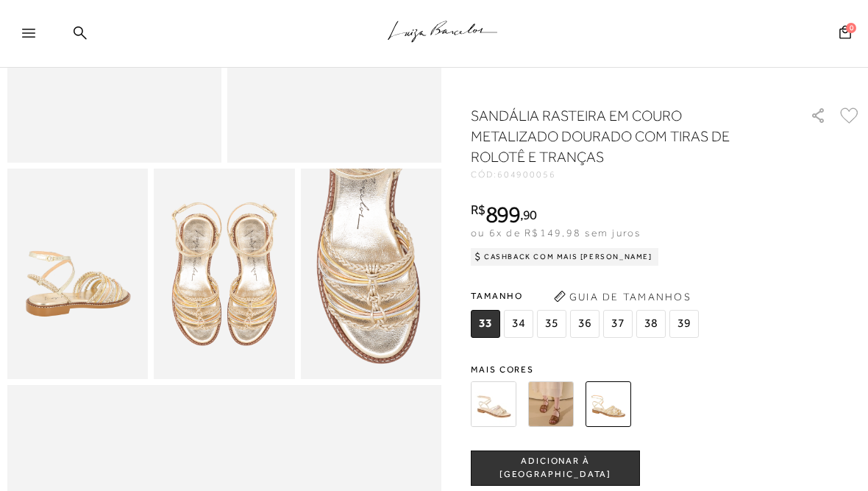  Describe the element at coordinates (585, 324) in the screenshot. I see `span: 36` at that location.